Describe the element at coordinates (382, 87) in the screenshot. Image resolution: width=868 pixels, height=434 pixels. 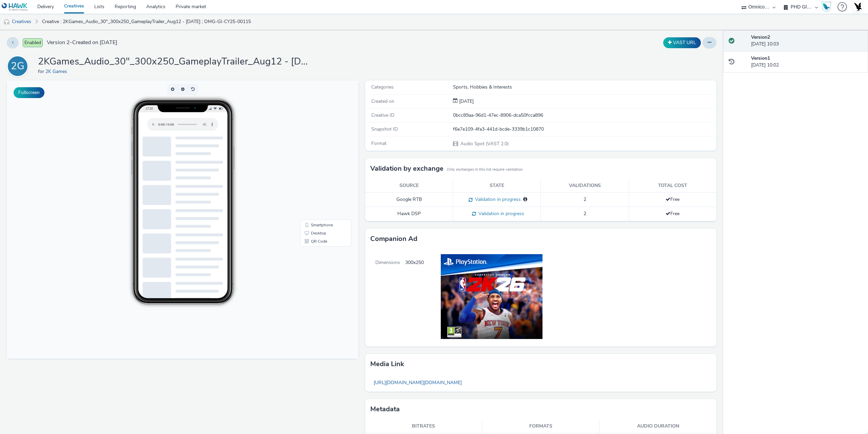
I see `span: Categories` at that location.